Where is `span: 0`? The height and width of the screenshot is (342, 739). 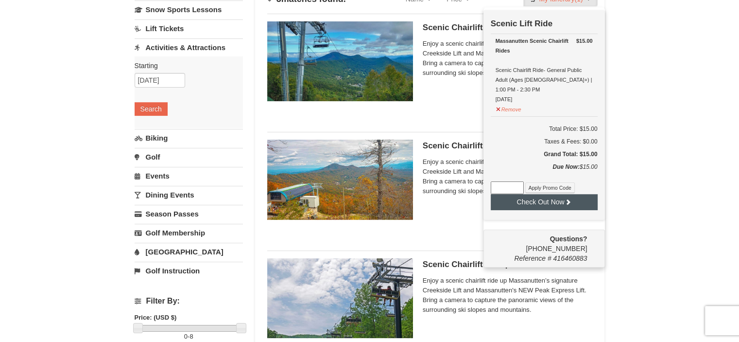
span: 0 is located at coordinates (186, 336).